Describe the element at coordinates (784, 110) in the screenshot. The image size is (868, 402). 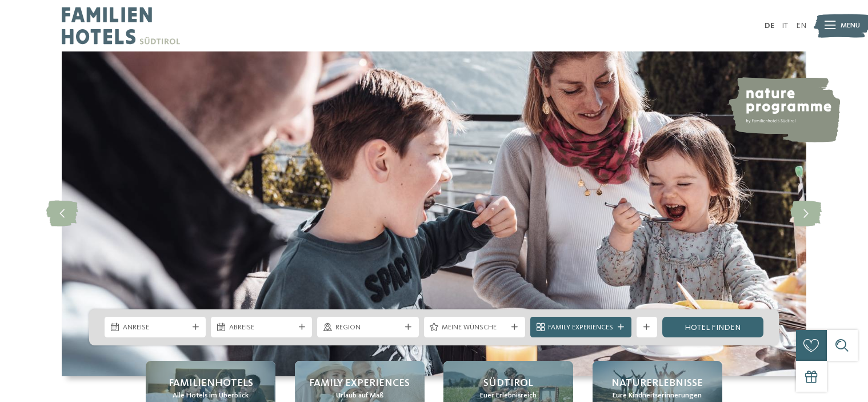
I see `img: nature programme by Familienhotels Südtirol` at that location.